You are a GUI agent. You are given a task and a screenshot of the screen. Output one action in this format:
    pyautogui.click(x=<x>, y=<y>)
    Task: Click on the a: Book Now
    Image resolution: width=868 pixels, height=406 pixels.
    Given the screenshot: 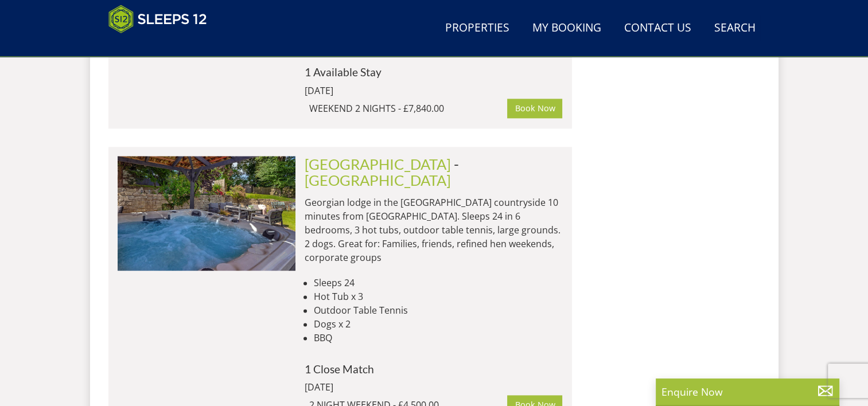 What is the action you would take?
    pyautogui.click(x=535, y=109)
    